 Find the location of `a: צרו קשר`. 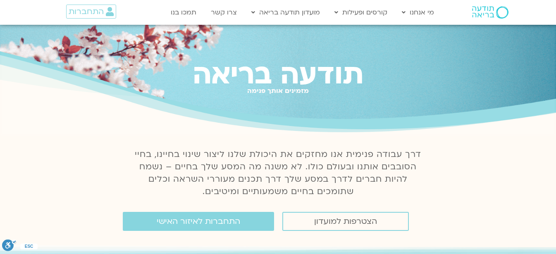

a: צרו קשר is located at coordinates (224, 12).